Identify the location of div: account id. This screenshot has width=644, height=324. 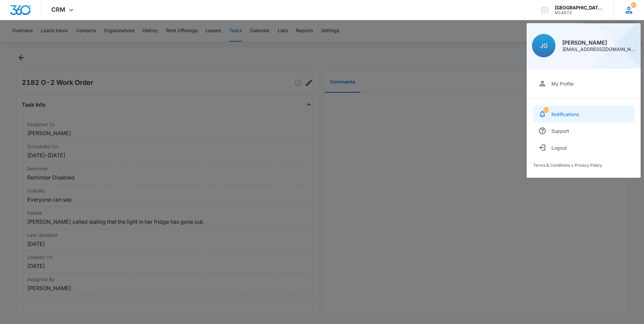
(579, 13).